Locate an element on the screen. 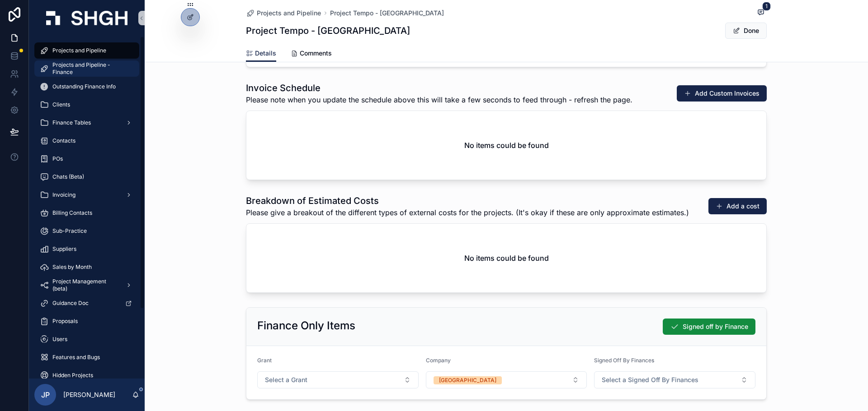 The height and width of the screenshot is (411, 868). span: Company is located at coordinates (438, 360).